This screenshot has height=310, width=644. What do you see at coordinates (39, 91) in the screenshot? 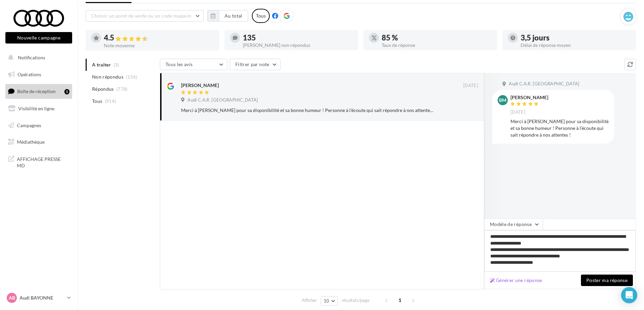
I see `a: Boîte de réception1` at bounding box center [39, 91].